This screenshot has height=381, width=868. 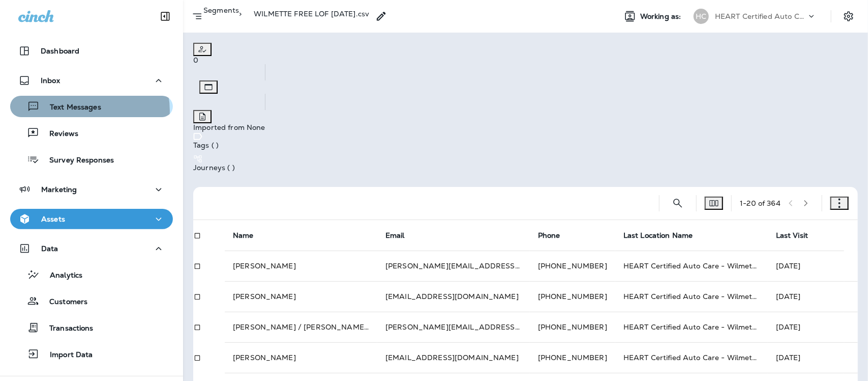 I want to click on button: Customer Only, so click(x=203, y=49).